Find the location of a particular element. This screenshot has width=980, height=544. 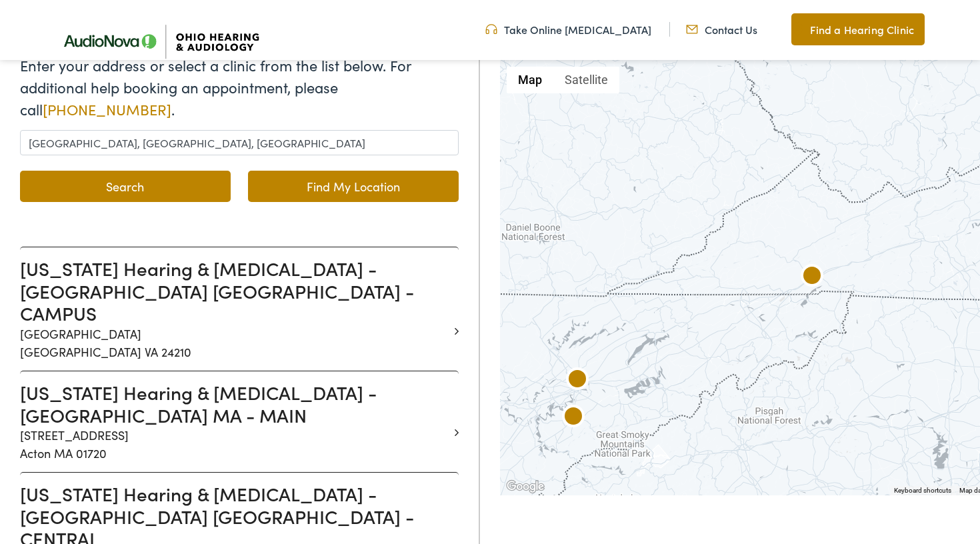

img: Mail icon representing email contact with Ohio Hearing in Cincinnati, OH is located at coordinates (692, 29).